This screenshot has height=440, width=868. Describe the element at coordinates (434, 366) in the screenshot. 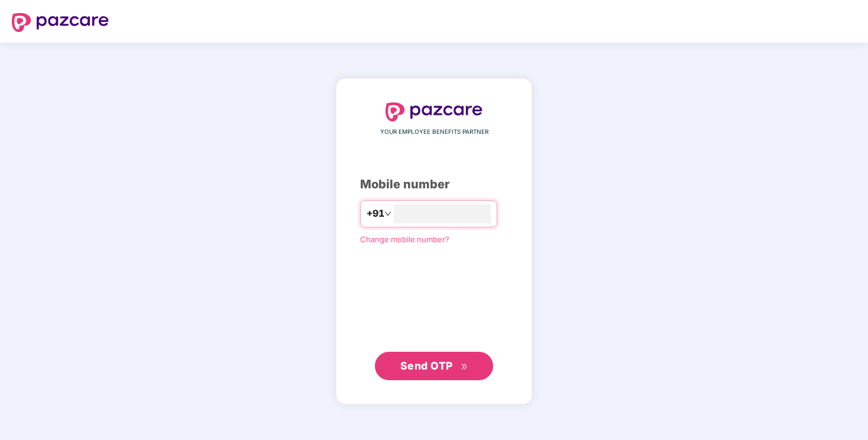

I see `button: Send OTPdouble-right` at that location.